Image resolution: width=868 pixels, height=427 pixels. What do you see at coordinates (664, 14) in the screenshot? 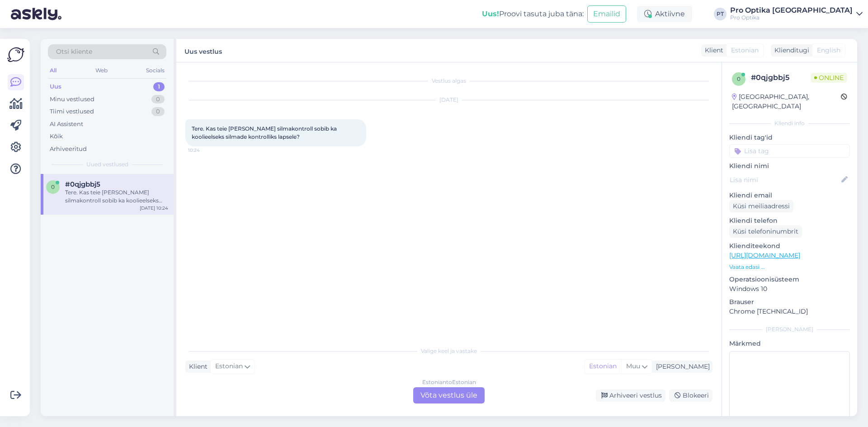
I see `div: Aktiivne` at bounding box center [664, 14].